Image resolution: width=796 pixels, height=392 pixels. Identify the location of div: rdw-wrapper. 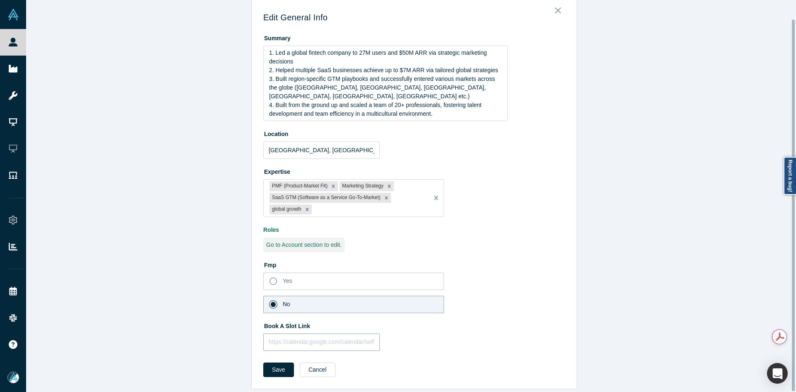
(385, 83).